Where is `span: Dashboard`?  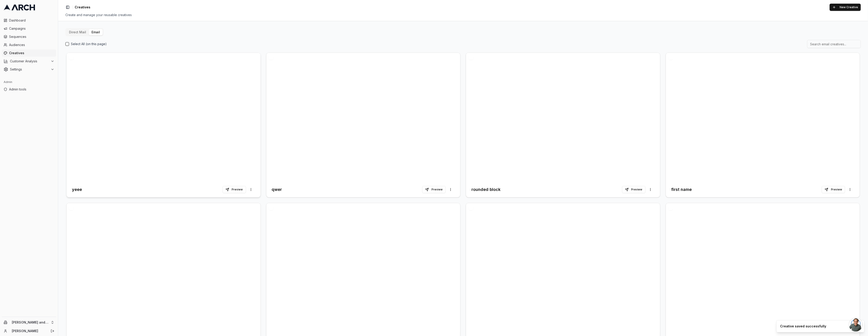
span: Dashboard is located at coordinates (32, 20).